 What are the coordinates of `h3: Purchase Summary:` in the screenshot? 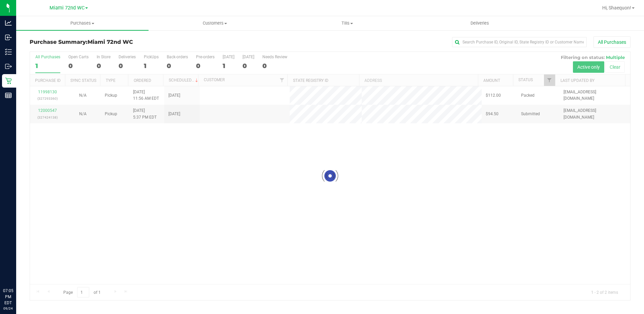 It's located at (129, 42).